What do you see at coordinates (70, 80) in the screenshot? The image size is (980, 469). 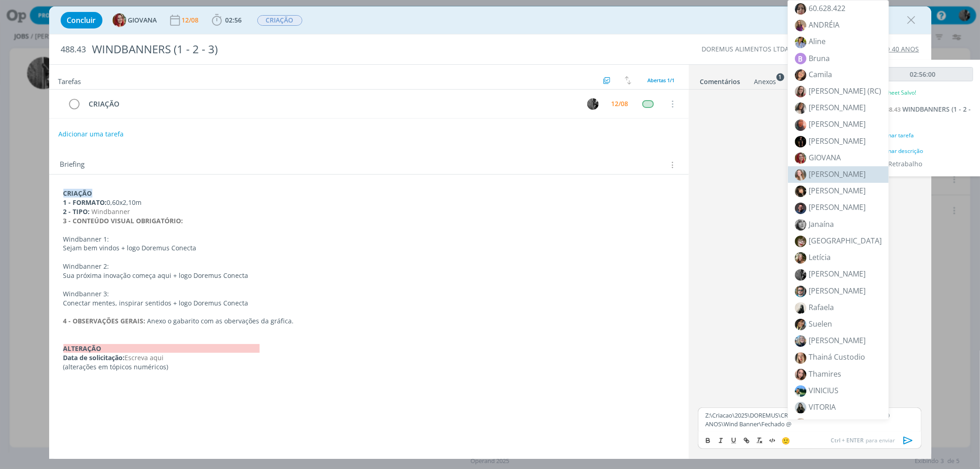 I see `span: Tarefas` at bounding box center [70, 80].